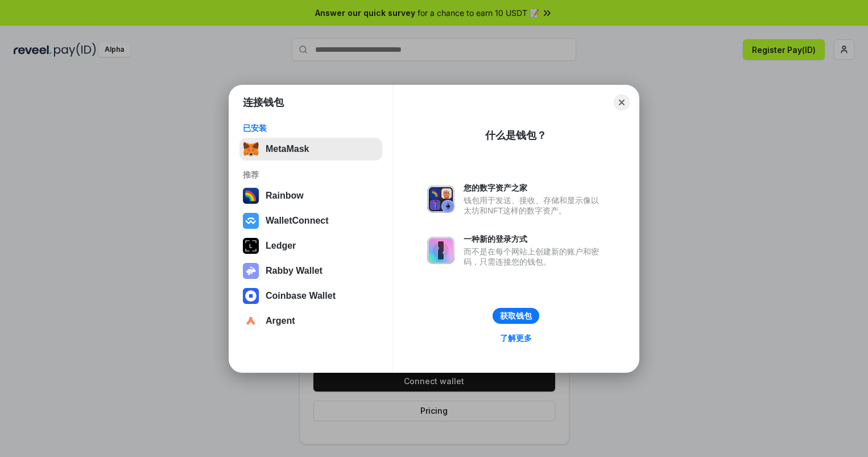 The height and width of the screenshot is (457, 868). What do you see at coordinates (622, 103) in the screenshot?
I see `button: Close` at bounding box center [622, 103].